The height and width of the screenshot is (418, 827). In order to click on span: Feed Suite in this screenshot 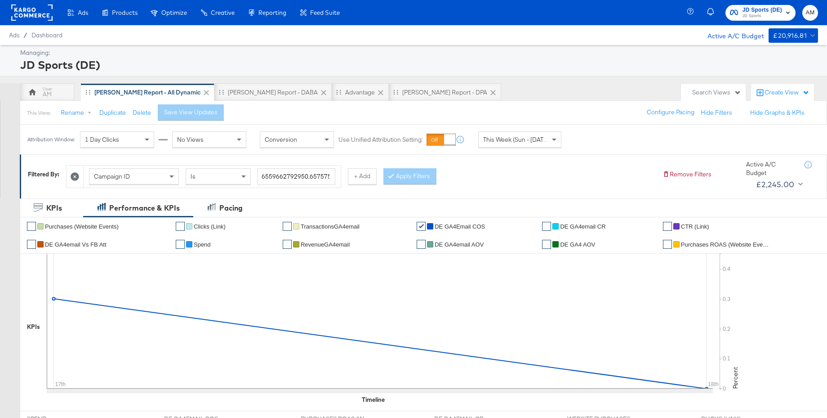, I will do `click(325, 13)`.